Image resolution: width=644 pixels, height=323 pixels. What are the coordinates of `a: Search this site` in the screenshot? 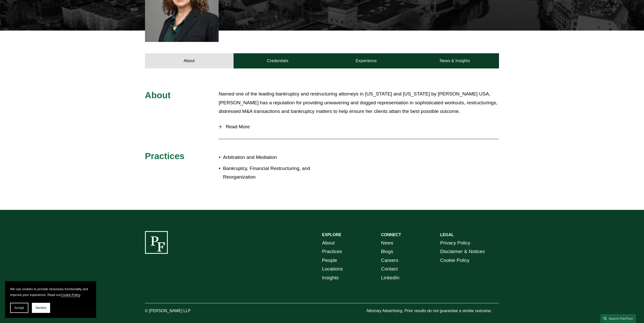 It's located at (618, 319).